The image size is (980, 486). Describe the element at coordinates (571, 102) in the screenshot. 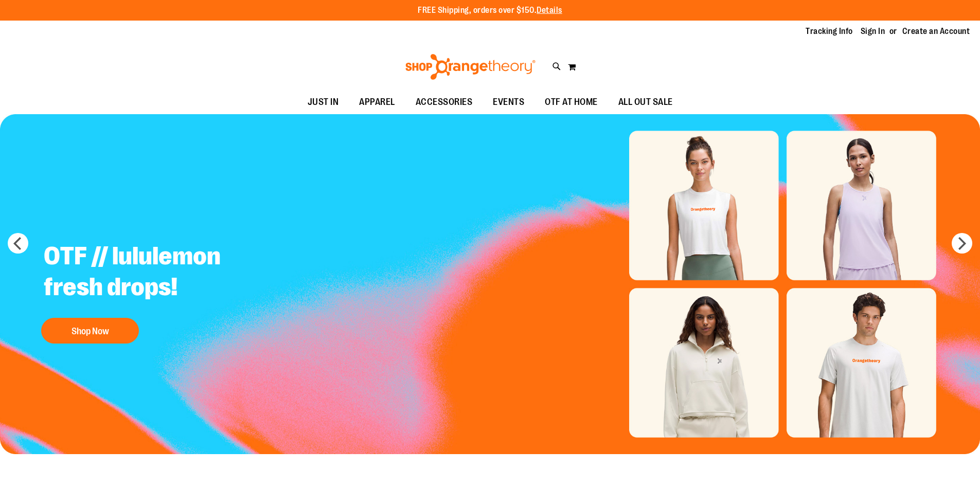

I see `span: OTF AT HOME` at that location.